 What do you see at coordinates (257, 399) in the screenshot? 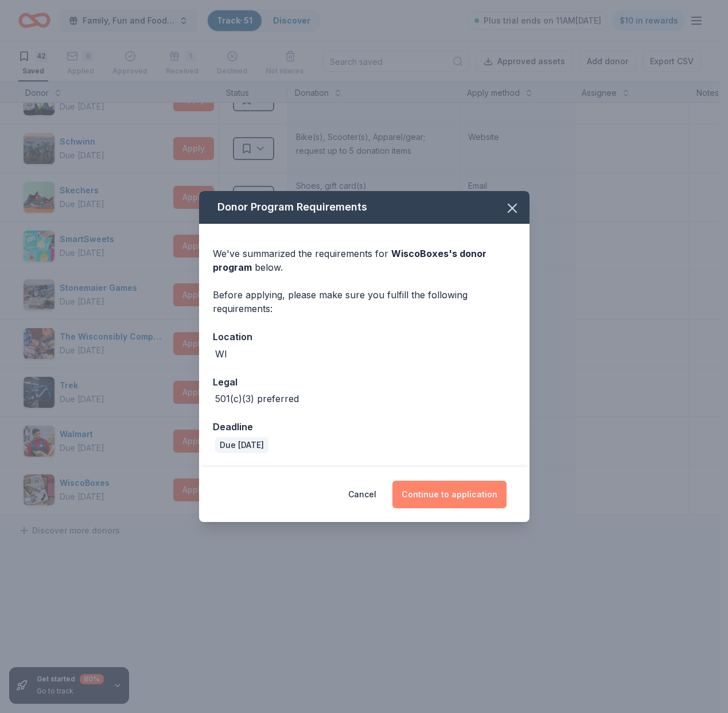
I see `div: 501(c)(3) preferred` at bounding box center [257, 399].